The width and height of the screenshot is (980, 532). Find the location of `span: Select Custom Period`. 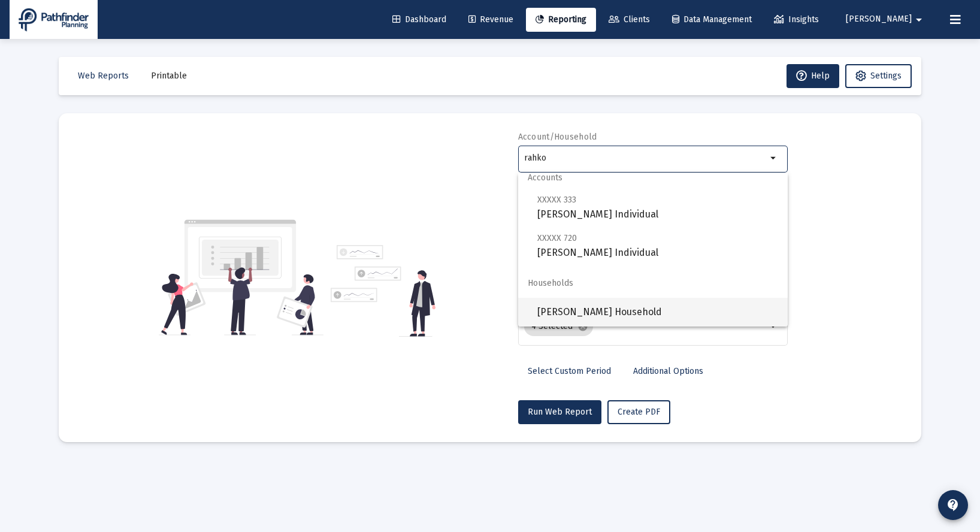

span: Select Custom Period is located at coordinates (569, 371).